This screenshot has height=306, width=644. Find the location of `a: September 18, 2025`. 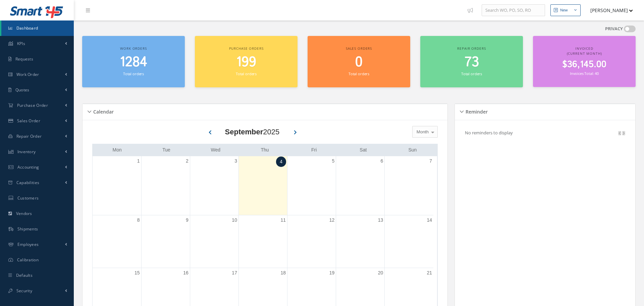

a: September 18, 2025 is located at coordinates (283, 272).